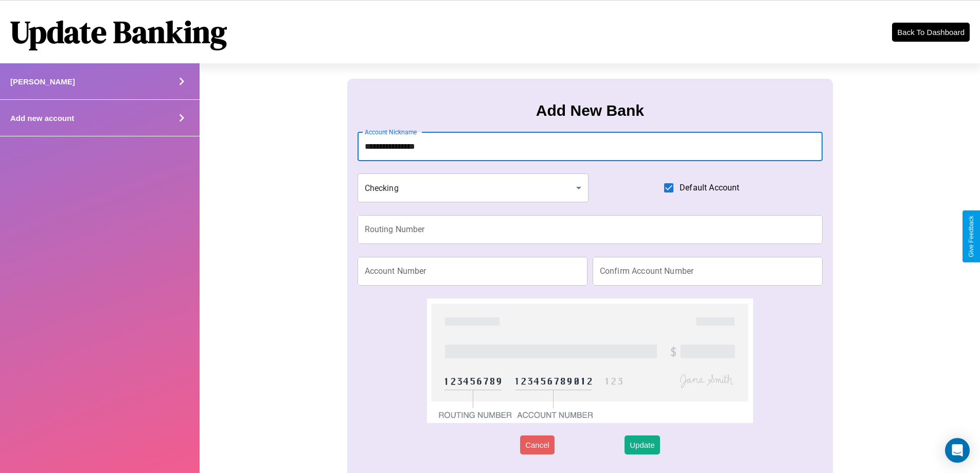 The width and height of the screenshot is (980, 473). Describe the element at coordinates (972, 236) in the screenshot. I see `div: Give Feedback` at that location.